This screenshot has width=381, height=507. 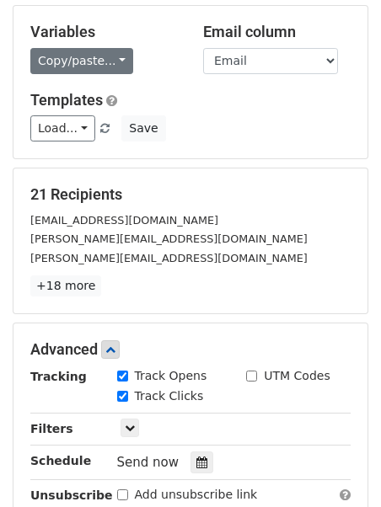 I want to click on label: Track Clicks, so click(x=169, y=396).